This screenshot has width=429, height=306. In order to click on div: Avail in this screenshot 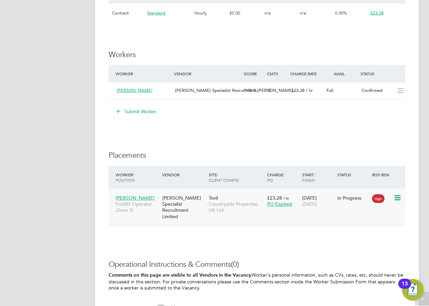, I will do `click(341, 74)`.